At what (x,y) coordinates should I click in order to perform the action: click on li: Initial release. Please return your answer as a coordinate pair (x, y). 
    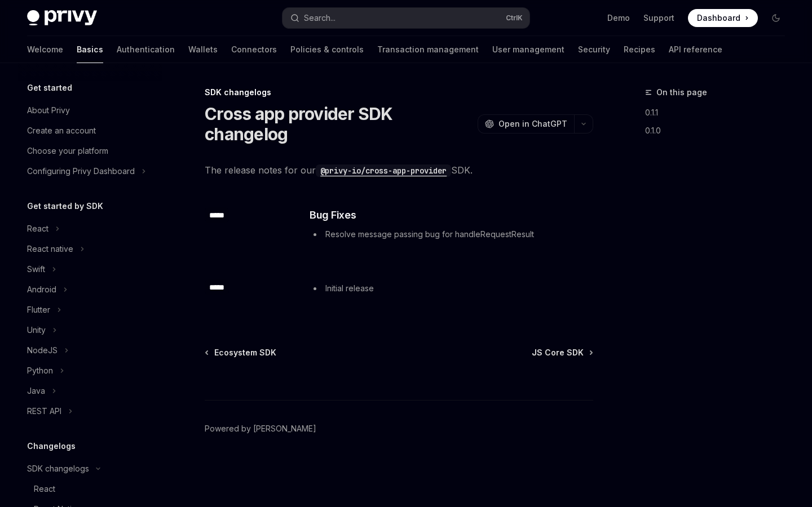
    Looking at the image, I should click on (450, 288).